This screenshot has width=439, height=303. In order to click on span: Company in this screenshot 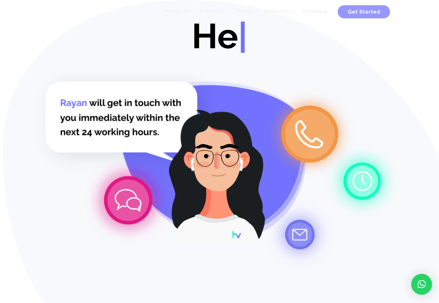, I will do `click(315, 11)`.